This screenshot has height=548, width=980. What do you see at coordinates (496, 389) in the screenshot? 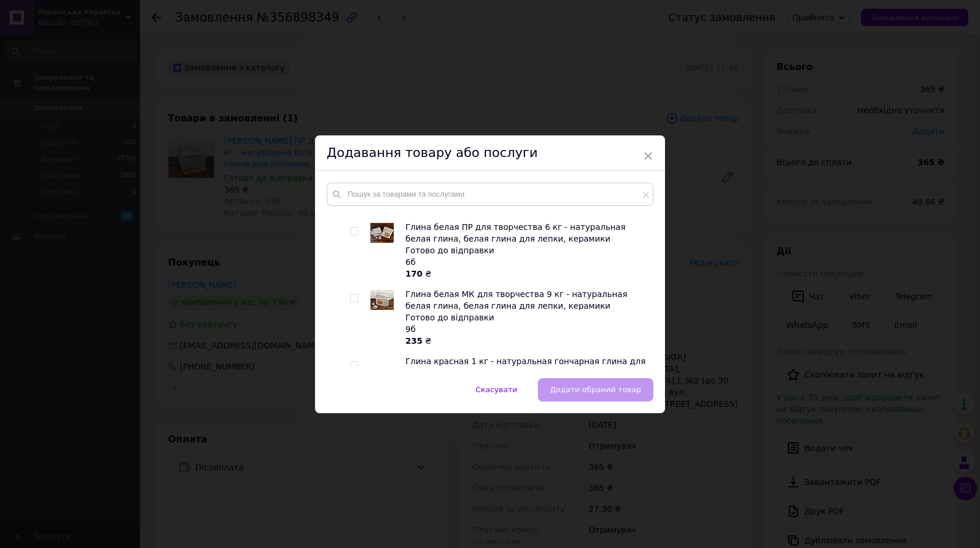
I see `span: Скасувати` at bounding box center [496, 389].